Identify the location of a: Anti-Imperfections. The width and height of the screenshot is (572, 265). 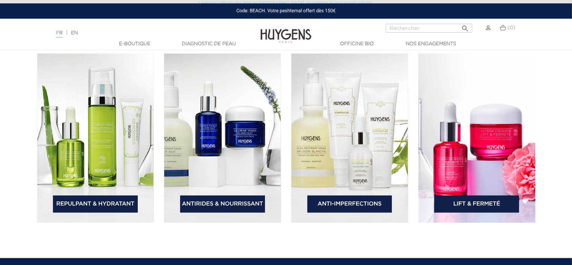
(350, 204).